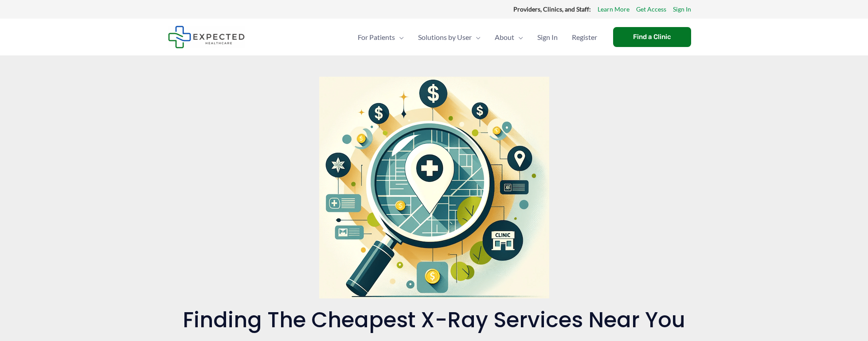 The height and width of the screenshot is (341, 868). I want to click on a: Learn More, so click(613, 9).